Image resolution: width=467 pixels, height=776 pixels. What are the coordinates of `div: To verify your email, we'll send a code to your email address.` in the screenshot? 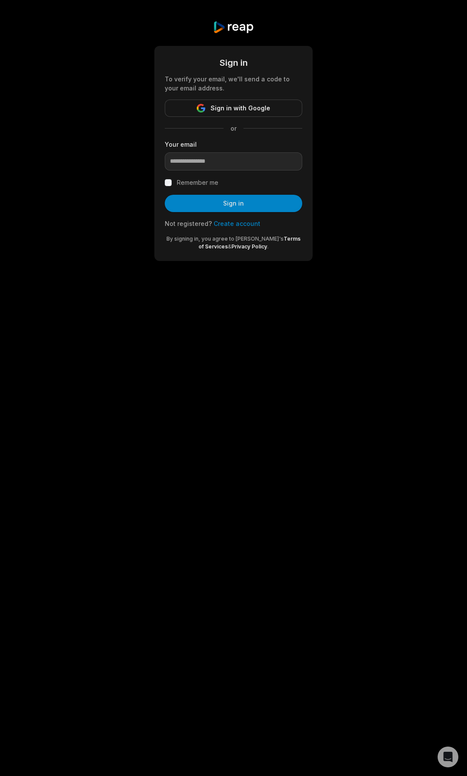 It's located at (234, 83).